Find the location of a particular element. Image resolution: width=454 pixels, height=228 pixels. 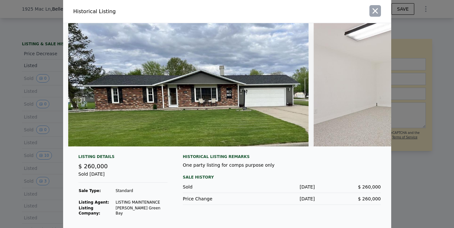

td: LISTING MAINTENANCE is located at coordinates (141, 202).